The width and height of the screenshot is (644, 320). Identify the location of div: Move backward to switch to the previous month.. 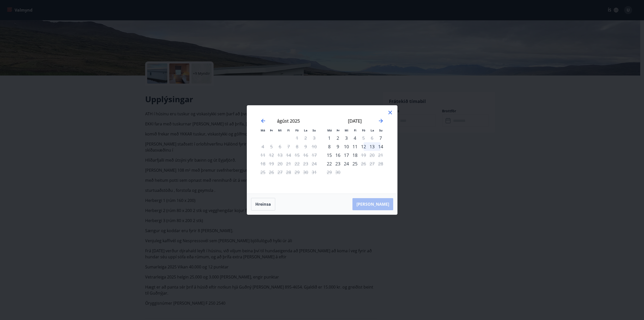
(263, 120).